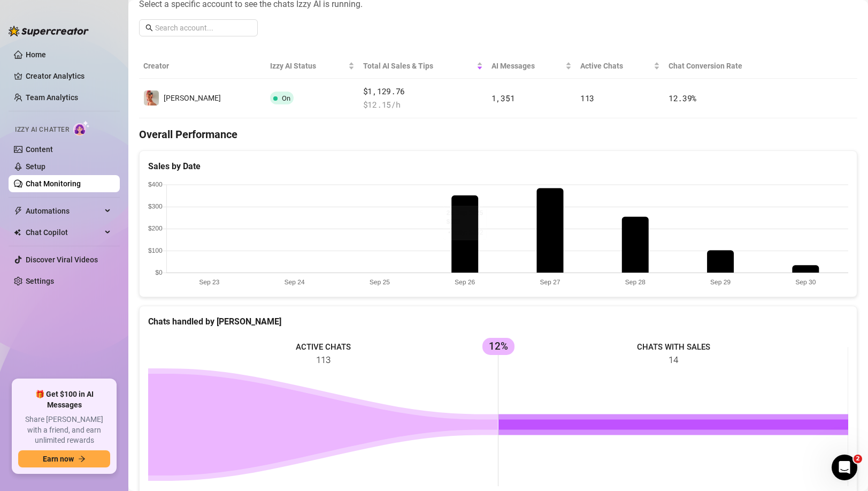 The width and height of the screenshot is (868, 491). I want to click on img: AI Chatter, so click(82, 128).